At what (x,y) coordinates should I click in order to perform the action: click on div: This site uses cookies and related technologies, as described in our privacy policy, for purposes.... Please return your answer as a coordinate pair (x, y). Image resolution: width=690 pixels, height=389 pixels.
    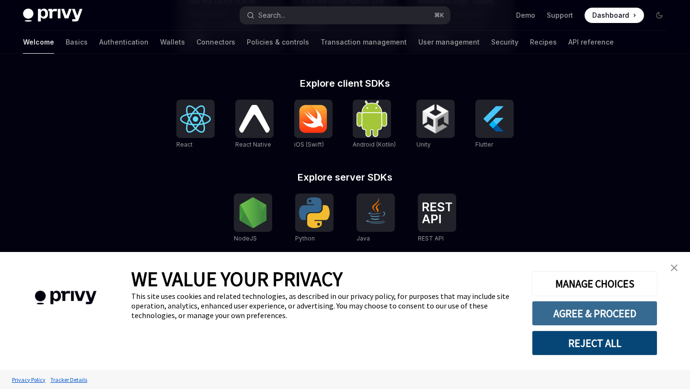
    Looking at the image, I should click on (324, 306).